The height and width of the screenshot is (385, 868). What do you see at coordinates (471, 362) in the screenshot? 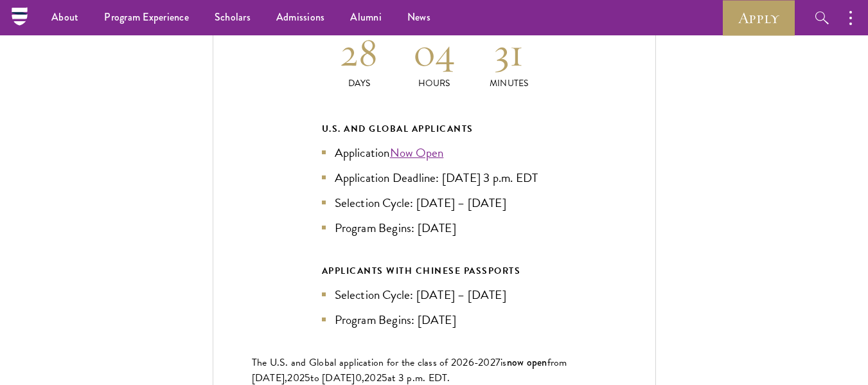
I see `span: 6` at bounding box center [471, 362].